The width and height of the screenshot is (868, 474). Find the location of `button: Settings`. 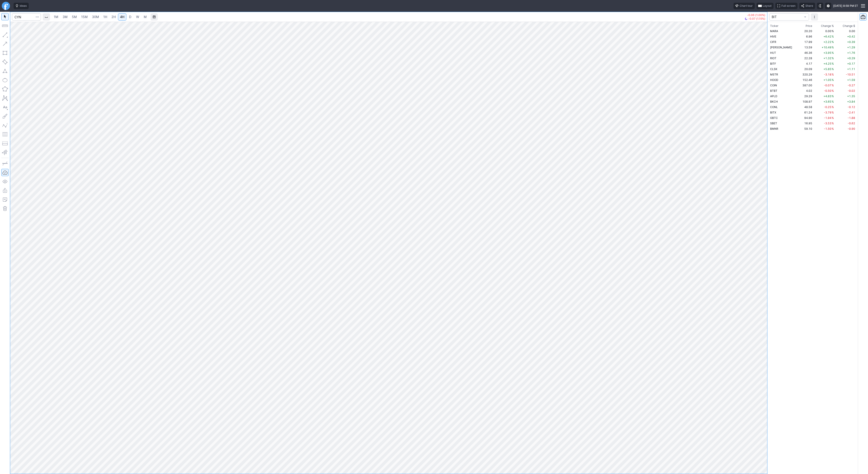

button: Settings is located at coordinates (828, 6).